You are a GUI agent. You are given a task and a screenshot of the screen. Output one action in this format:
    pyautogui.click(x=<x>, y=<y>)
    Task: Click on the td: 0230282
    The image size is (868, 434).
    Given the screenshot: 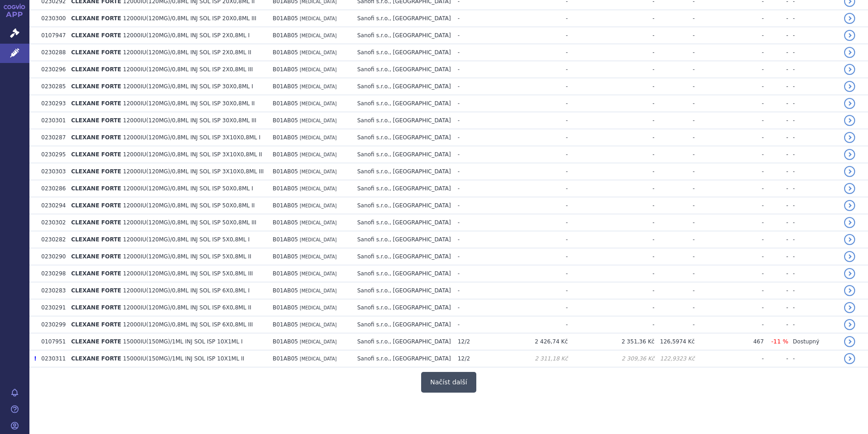 What is the action you would take?
    pyautogui.click(x=52, y=240)
    